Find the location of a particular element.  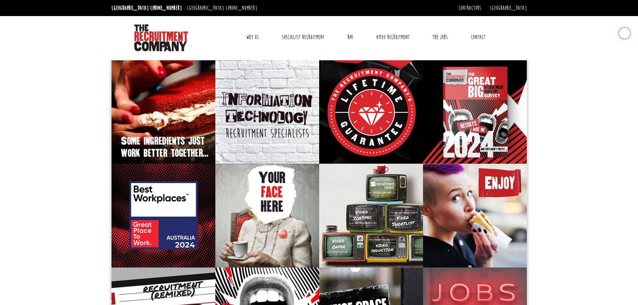

a: Why Us is located at coordinates (252, 37).